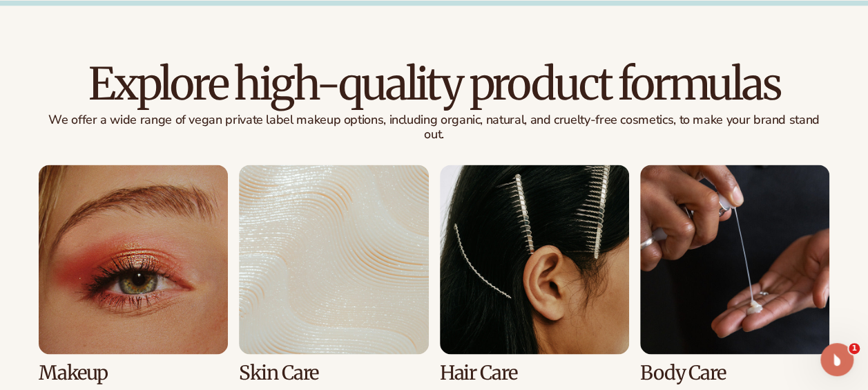 The height and width of the screenshot is (390, 868). I want to click on span: 1, so click(854, 349).